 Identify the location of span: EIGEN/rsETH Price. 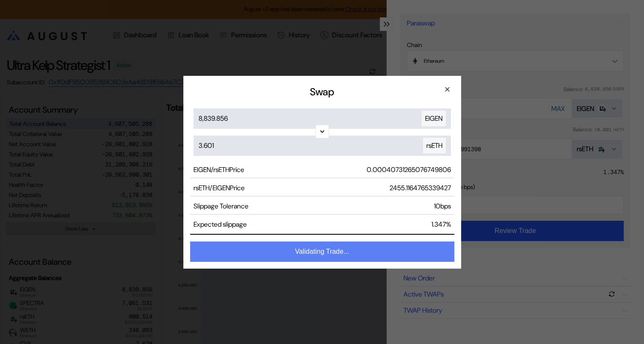
(219, 169).